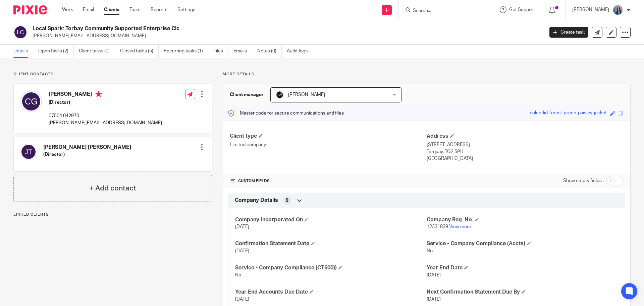 The width and height of the screenshot is (644, 306). What do you see at coordinates (269, 51) in the screenshot?
I see `a: Notes (0)` at bounding box center [269, 51].